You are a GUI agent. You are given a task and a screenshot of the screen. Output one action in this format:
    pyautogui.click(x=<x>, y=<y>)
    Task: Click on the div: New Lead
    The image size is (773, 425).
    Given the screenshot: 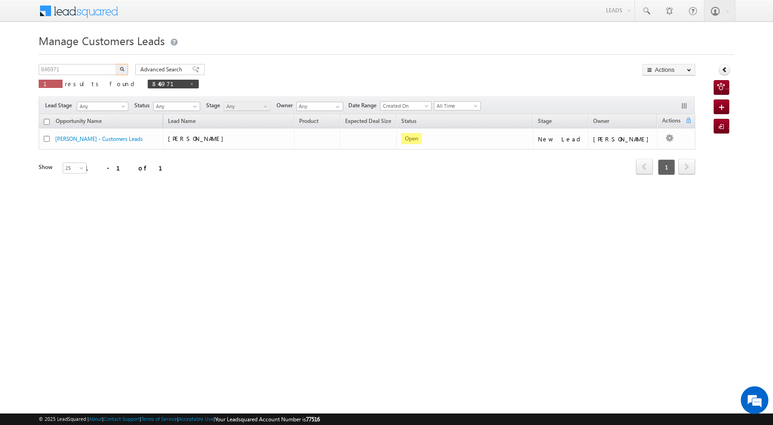 What is the action you would take?
    pyautogui.click(x=561, y=139)
    